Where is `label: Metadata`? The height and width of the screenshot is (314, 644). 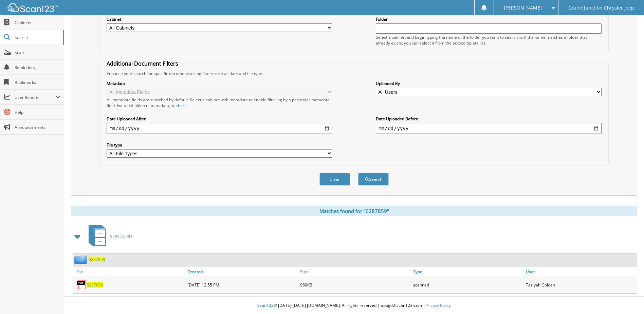
label: Metadata is located at coordinates (219, 83).